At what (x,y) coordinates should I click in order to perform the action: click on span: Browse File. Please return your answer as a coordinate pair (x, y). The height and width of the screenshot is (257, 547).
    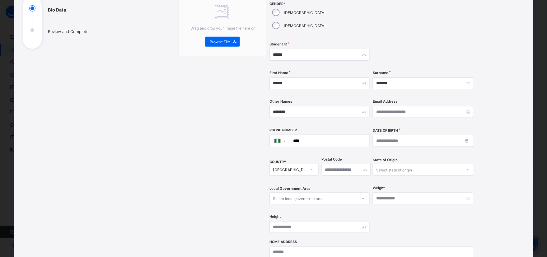
    Looking at the image, I should click on (220, 42).